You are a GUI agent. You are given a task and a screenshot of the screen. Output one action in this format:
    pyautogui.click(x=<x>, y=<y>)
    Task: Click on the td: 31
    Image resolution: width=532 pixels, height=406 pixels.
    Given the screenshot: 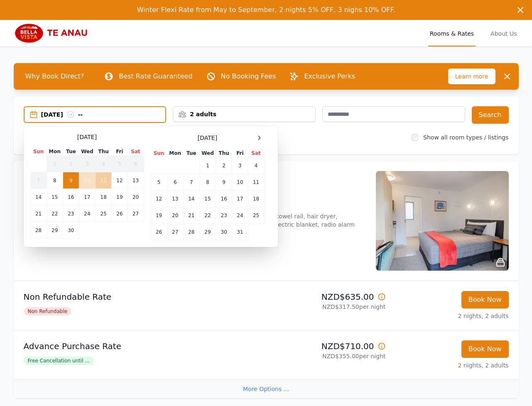 What is the action you would take?
    pyautogui.click(x=240, y=232)
    